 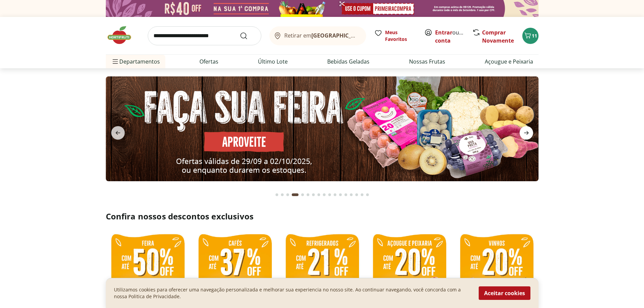 I want to click on button: Go to page 6 from fs-carousel, so click(x=308, y=195).